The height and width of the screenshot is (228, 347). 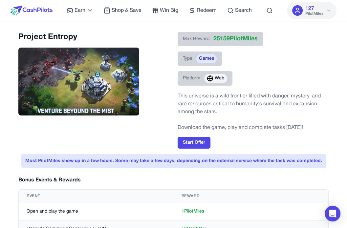 What do you see at coordinates (174, 161) in the screenshot?
I see `div: Most PilotMiles show up in a few hours. Some may take a few days, depending on the external servi...` at bounding box center [174, 161].